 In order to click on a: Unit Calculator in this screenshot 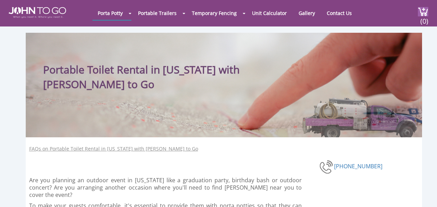, I will do `click(269, 13)`.